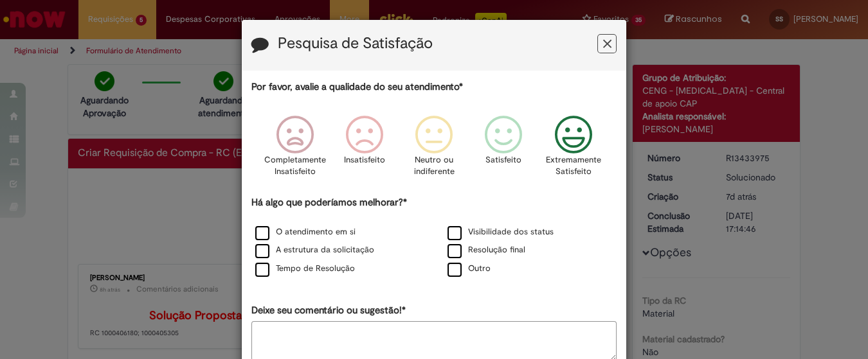  Describe the element at coordinates (434, 237) in the screenshot. I see `div: Há algo que poderíamos melhorar?*` at that location.